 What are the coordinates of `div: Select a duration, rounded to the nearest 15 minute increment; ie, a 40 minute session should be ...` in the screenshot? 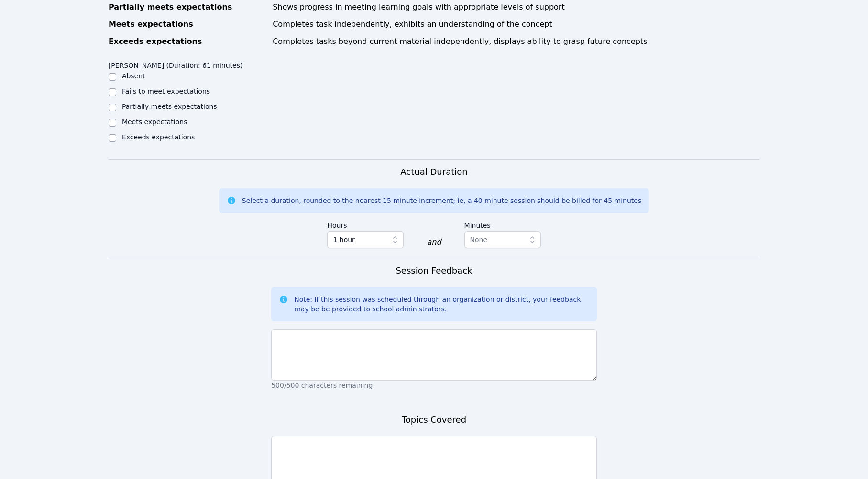 It's located at (441, 201).